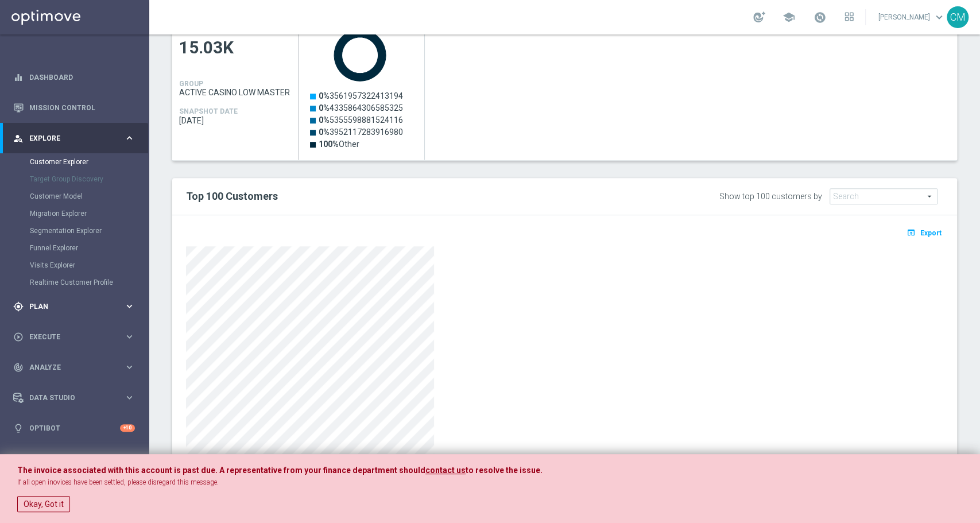 Image resolution: width=980 pixels, height=523 pixels. I want to click on h4: GROUP, so click(191, 84).